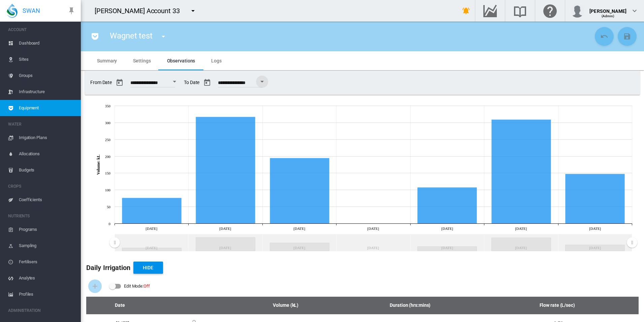 The image size is (644, 322). What do you see at coordinates (48, 246) in the screenshot?
I see `span: Sampling` at bounding box center [48, 246].